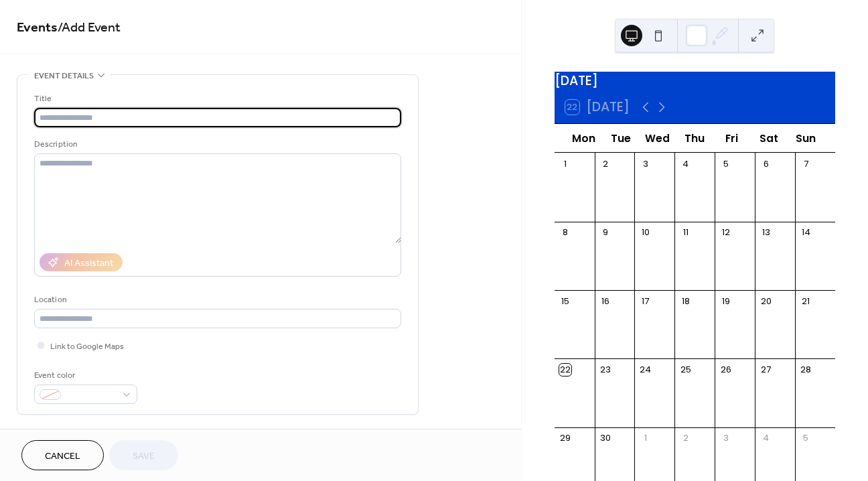  What do you see at coordinates (62, 456) in the screenshot?
I see `span: Cancel` at bounding box center [62, 456].